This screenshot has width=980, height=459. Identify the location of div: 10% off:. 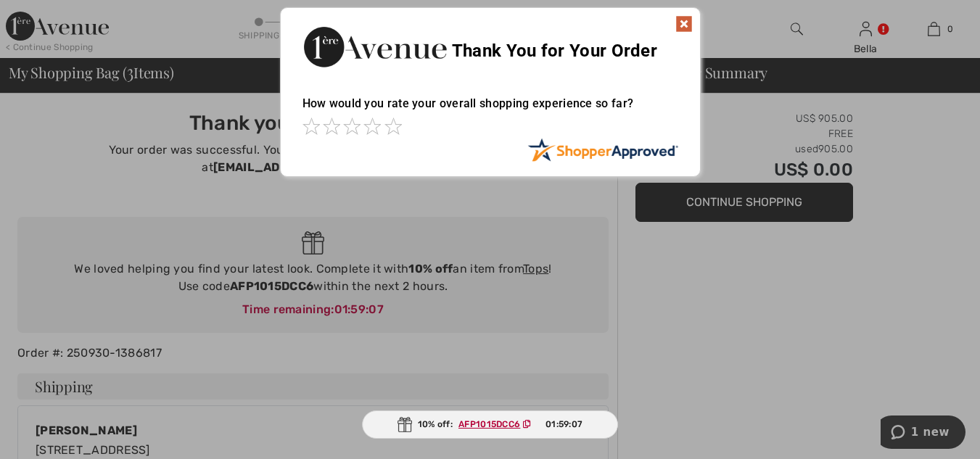
(490, 424).